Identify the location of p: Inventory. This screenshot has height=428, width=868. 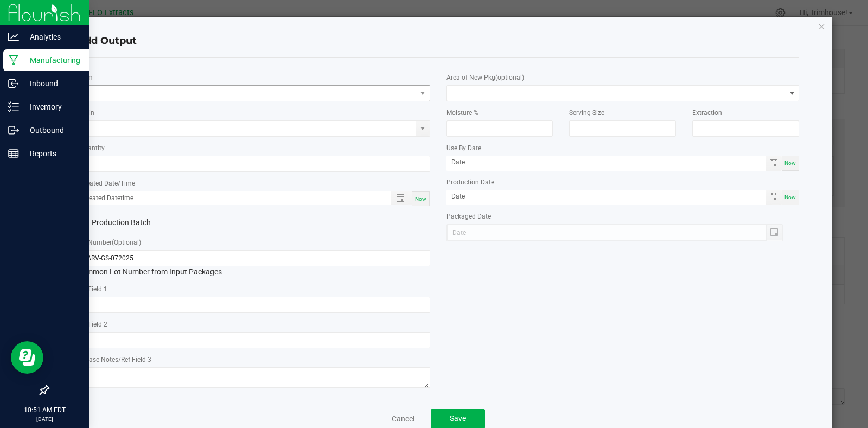
(52, 107).